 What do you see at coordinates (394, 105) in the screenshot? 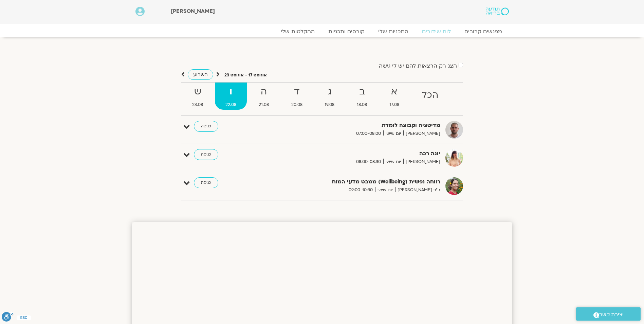
I see `span: 17.08` at bounding box center [394, 105].